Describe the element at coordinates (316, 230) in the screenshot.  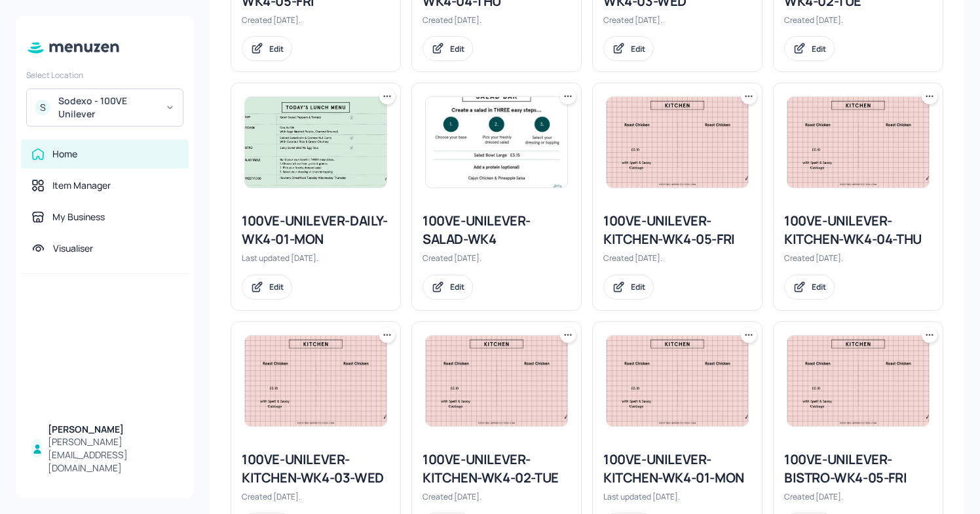
I see `div: 100VE-UNILEVER-DAILY-WK4-01-MON` at that location.